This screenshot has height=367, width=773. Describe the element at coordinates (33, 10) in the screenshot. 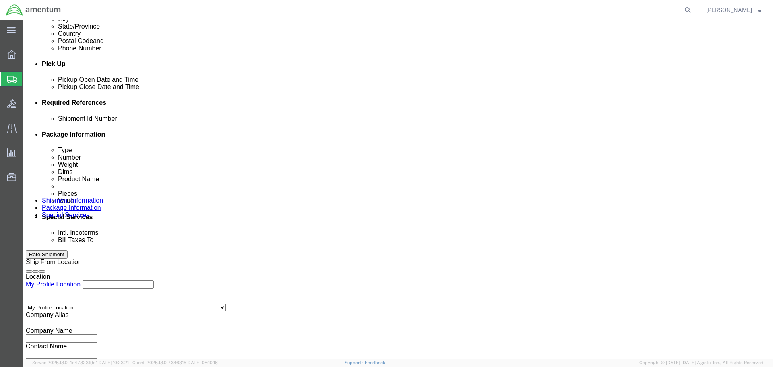

I see `img: logo` at that location.